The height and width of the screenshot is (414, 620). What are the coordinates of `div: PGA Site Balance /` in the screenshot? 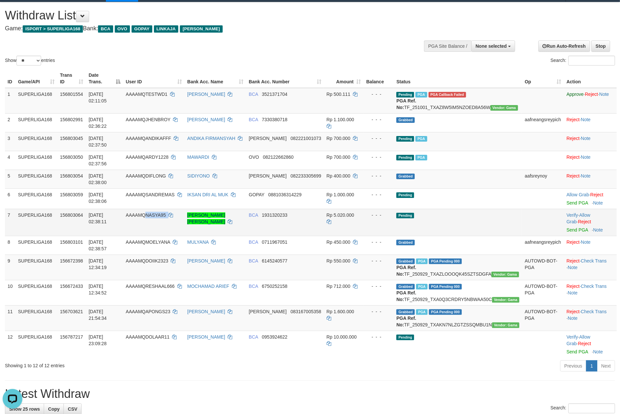 It's located at (448, 46).